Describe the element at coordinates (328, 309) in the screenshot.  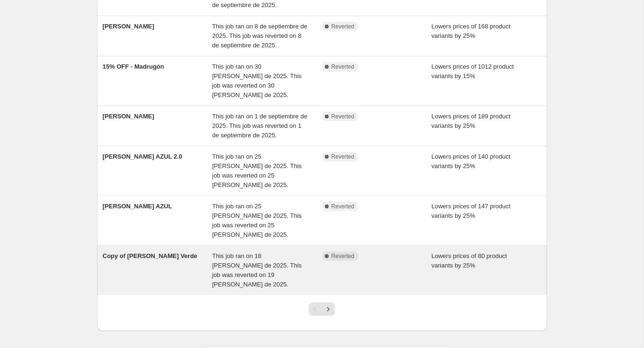
I see `button: Next` at that location.